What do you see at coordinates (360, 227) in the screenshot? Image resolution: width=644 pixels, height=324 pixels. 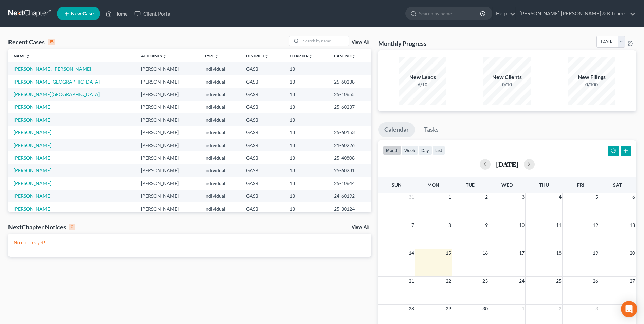 I see `a: View All` at bounding box center [360, 227].